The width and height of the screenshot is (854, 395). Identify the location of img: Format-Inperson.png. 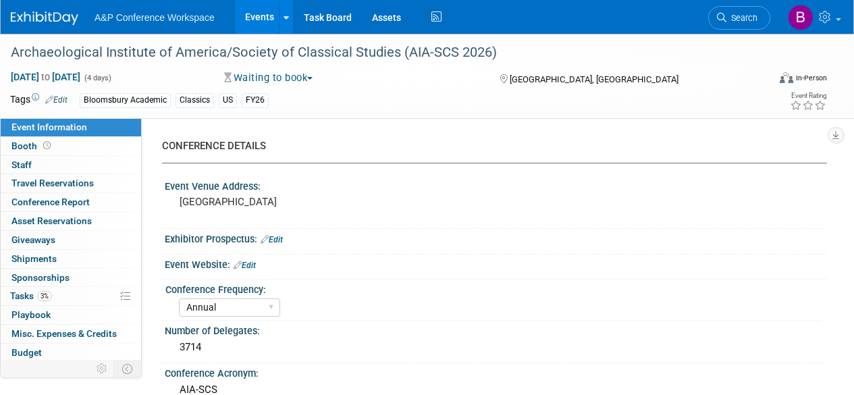
(787, 78).